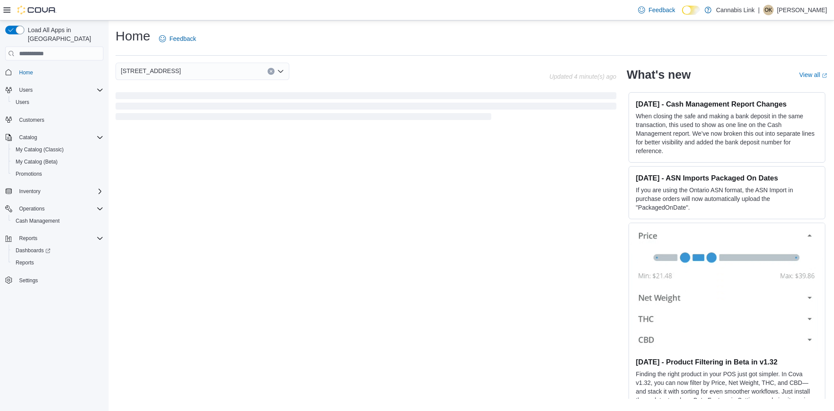  What do you see at coordinates (768, 10) in the screenshot?
I see `span: OK` at bounding box center [768, 10].